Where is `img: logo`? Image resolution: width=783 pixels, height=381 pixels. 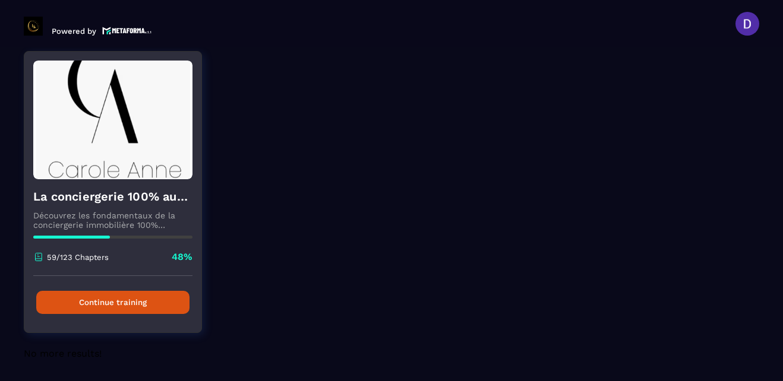 img: logo is located at coordinates (127, 30).